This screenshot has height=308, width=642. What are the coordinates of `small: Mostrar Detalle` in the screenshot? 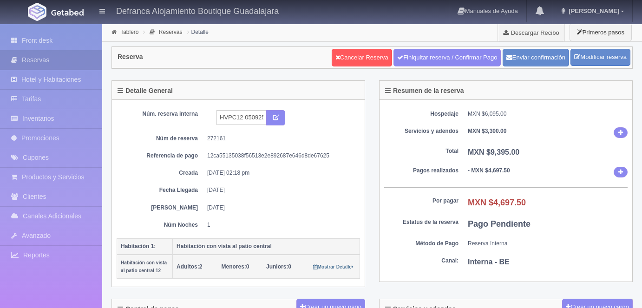 It's located at (333, 266).